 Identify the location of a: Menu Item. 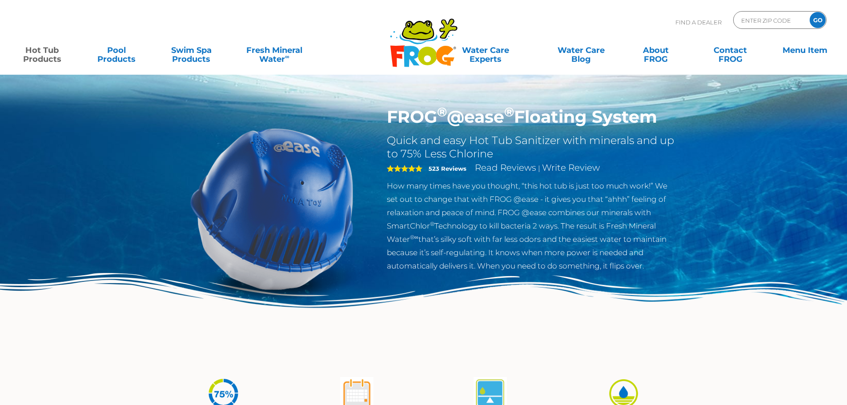
(805, 50).